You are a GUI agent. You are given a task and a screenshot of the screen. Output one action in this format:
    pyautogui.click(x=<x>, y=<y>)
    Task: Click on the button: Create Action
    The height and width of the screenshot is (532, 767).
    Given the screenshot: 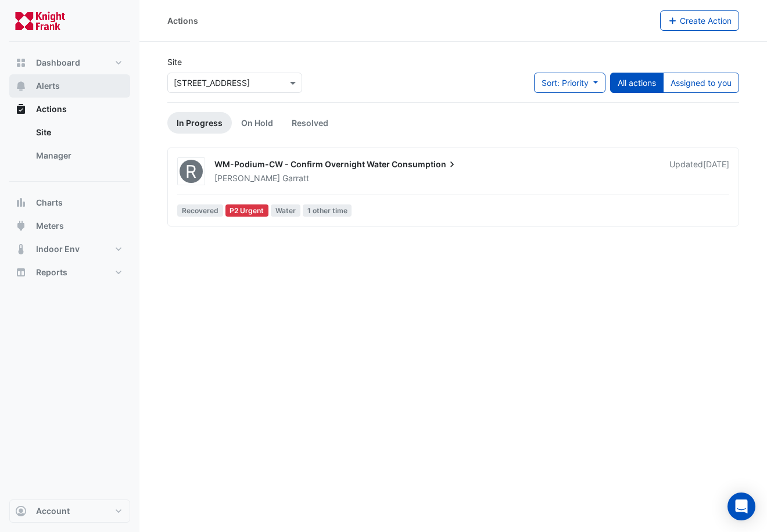 What is the action you would take?
    pyautogui.click(x=700, y=20)
    